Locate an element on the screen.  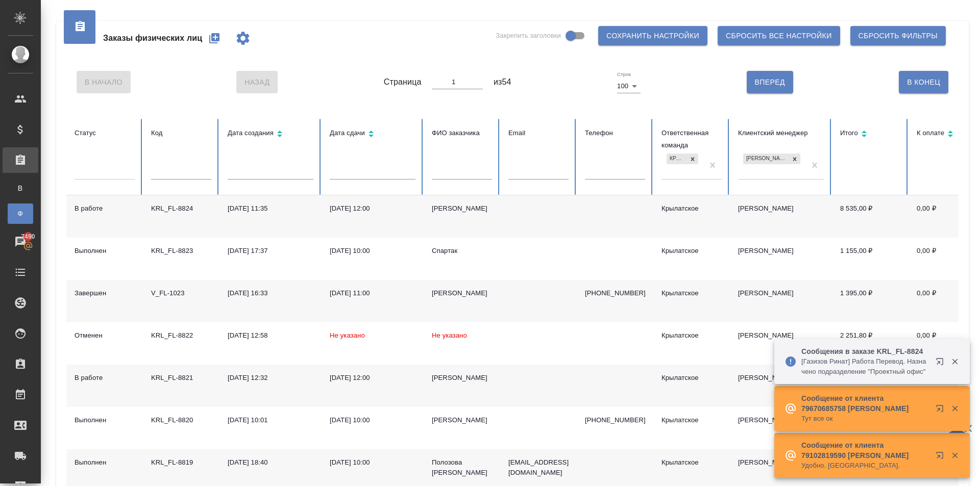
span: В is located at coordinates (20, 188).